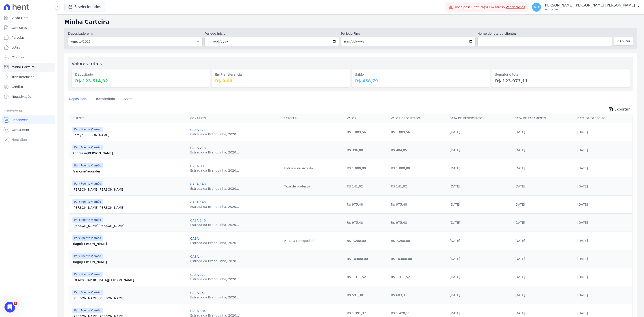  What do you see at coordinates (28, 47) in the screenshot?
I see `a: Lotes` at bounding box center [28, 47].